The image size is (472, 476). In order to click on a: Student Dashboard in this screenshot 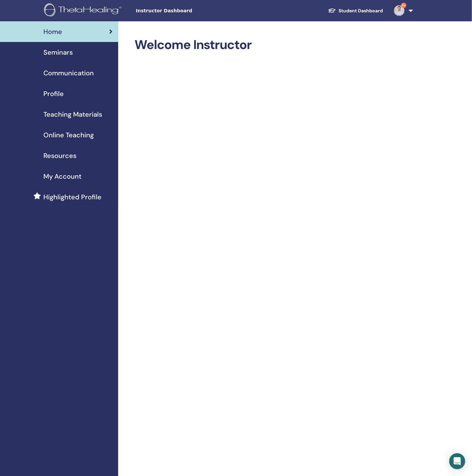, I will do `click(355, 11)`.